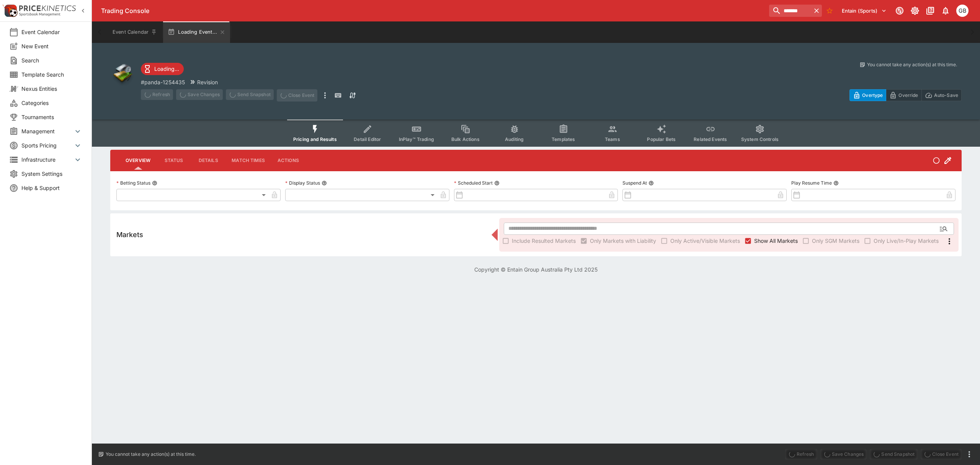 This screenshot has height=465, width=980. Describe the element at coordinates (324, 183) in the screenshot. I see `button: Display Status` at that location.